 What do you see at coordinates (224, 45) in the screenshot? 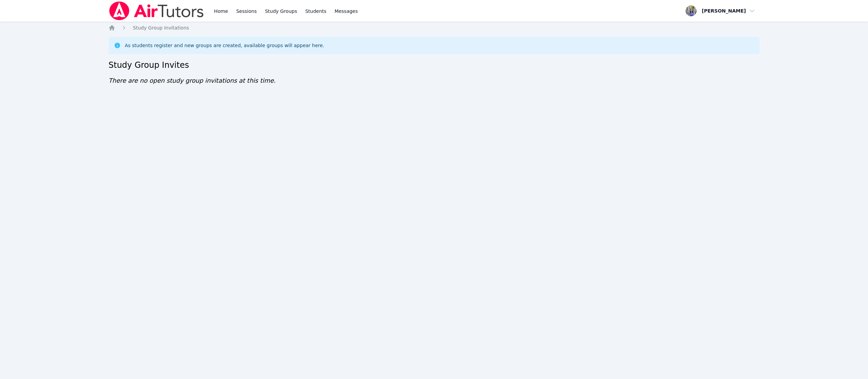
I see `div: As students register and new groups are created, available groups will appear here.` at bounding box center [224, 45].